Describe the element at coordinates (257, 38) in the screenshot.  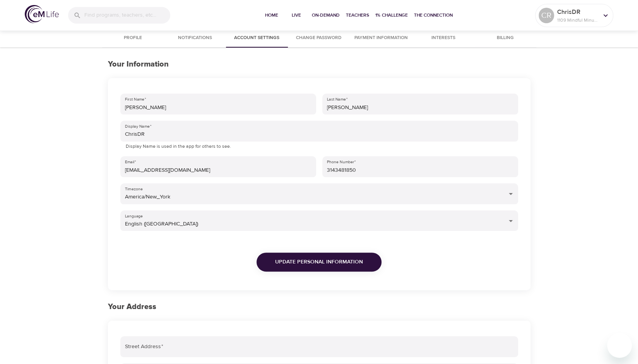
I see `span: Account Settings` at that location.